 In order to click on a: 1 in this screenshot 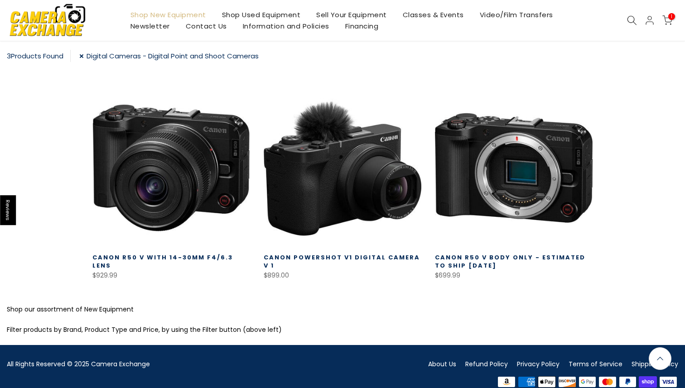, I will do `click(668, 20)`.